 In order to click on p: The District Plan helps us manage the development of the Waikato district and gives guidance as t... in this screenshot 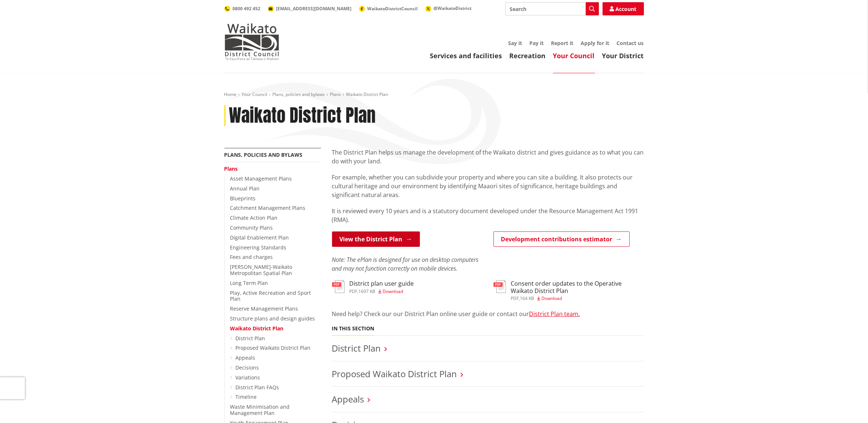, I will do `click(488, 157)`.